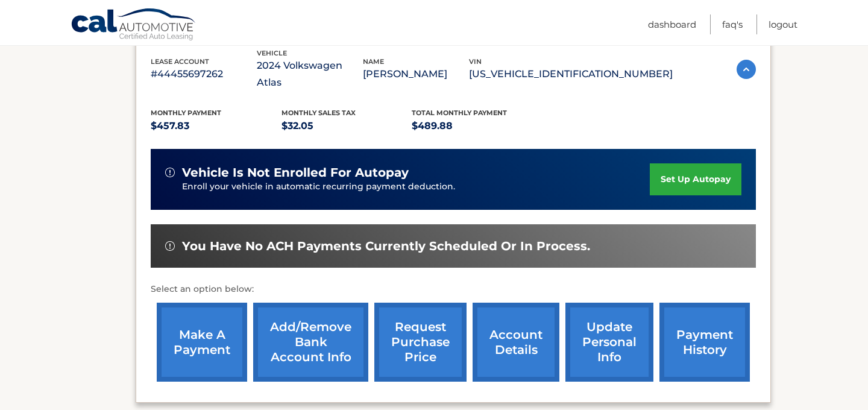  What do you see at coordinates (459, 113) in the screenshot?
I see `span: Total Monthly Payment` at bounding box center [459, 113].